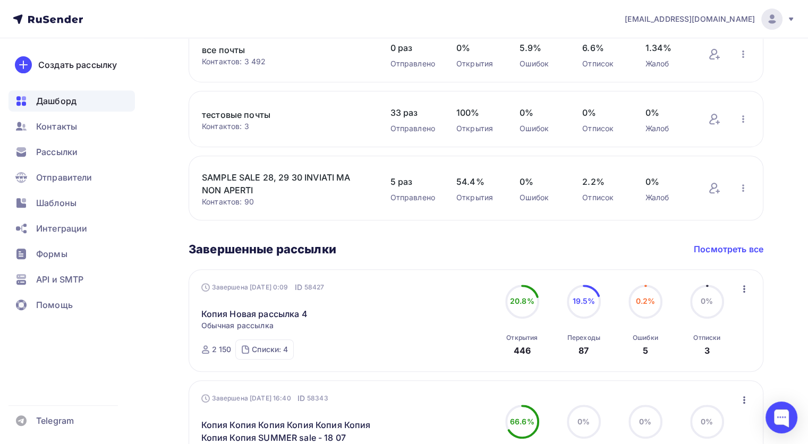  I want to click on a: Посмотреть все, so click(729, 249).